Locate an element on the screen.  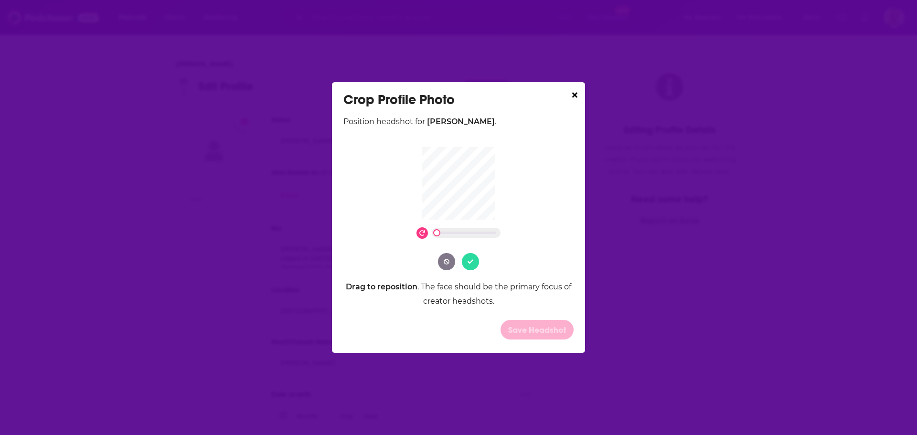
span: Drag to reposition is located at coordinates (382, 286).